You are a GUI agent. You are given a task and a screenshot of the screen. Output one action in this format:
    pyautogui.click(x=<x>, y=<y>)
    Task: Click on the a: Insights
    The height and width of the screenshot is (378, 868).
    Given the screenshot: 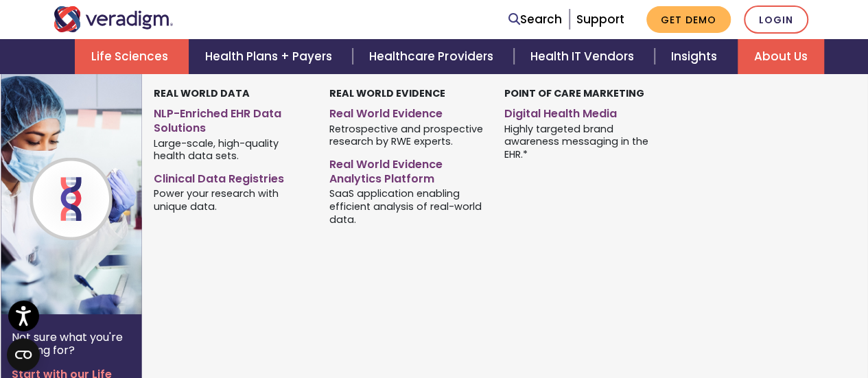 What is the action you would take?
    pyautogui.click(x=696, y=57)
    